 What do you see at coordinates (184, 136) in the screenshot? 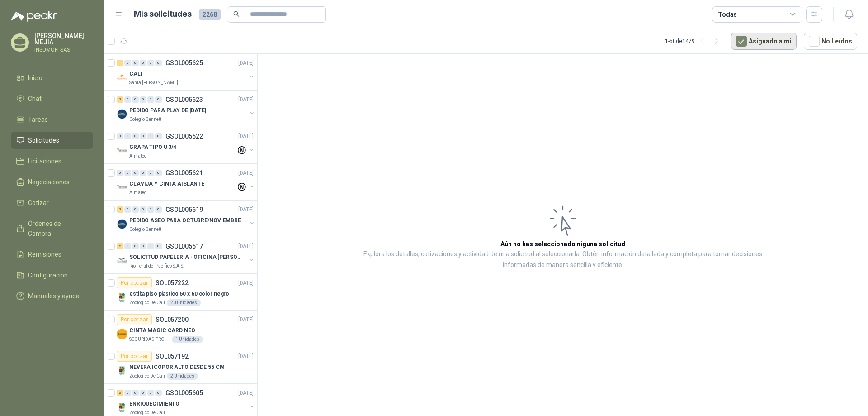
I see `p: GSOL005622` at bounding box center [184, 136].